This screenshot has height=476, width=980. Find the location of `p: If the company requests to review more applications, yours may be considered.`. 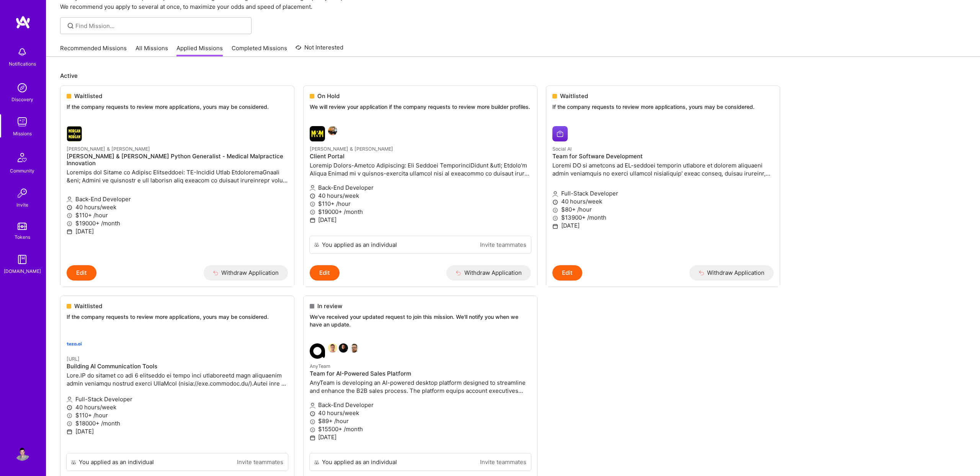

p: If the company requests to review more applications, yours may be considered. is located at coordinates (177, 317).